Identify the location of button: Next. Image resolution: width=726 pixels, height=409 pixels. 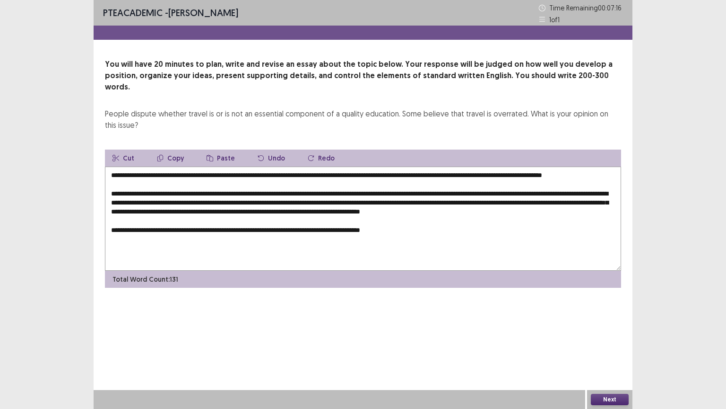
(610, 399).